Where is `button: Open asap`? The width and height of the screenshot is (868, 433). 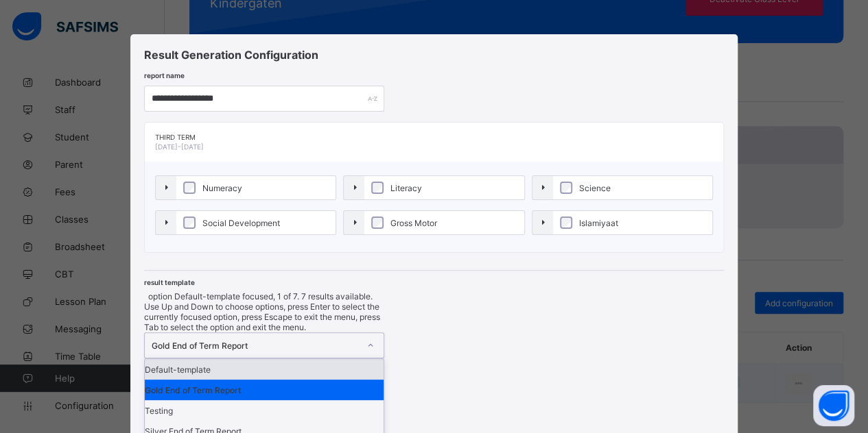 button: Open asap is located at coordinates (833, 406).